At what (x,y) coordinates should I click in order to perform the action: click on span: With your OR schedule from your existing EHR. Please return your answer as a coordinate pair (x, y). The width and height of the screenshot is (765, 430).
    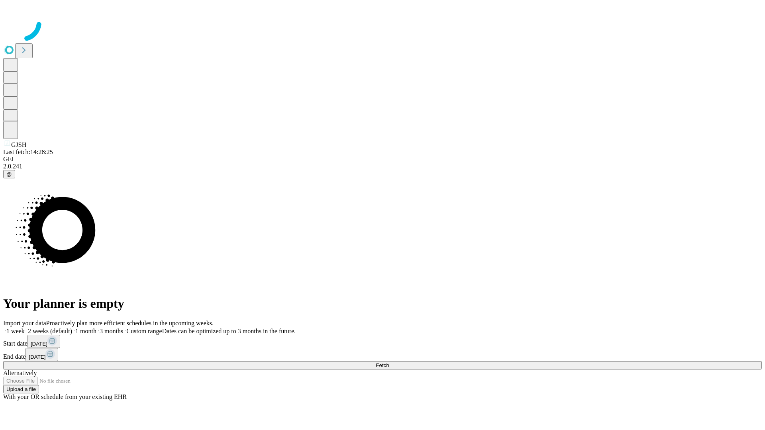
    Looking at the image, I should click on (65, 397).